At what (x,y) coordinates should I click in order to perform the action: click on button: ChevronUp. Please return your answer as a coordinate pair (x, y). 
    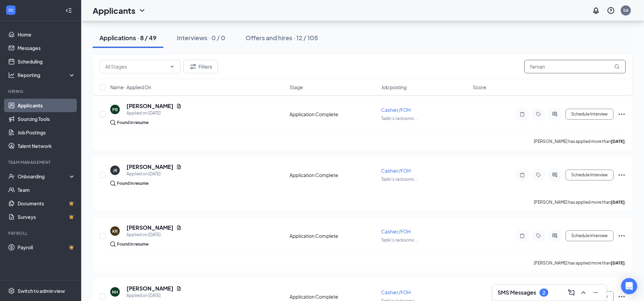
    Looking at the image, I should click on (584, 293).